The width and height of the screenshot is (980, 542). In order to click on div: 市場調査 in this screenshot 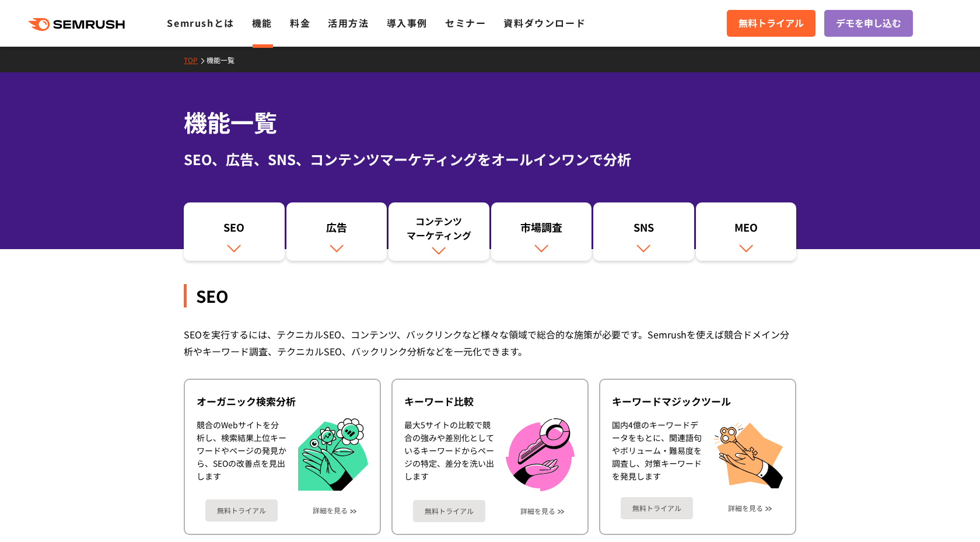, I will do `click(542, 230)`.